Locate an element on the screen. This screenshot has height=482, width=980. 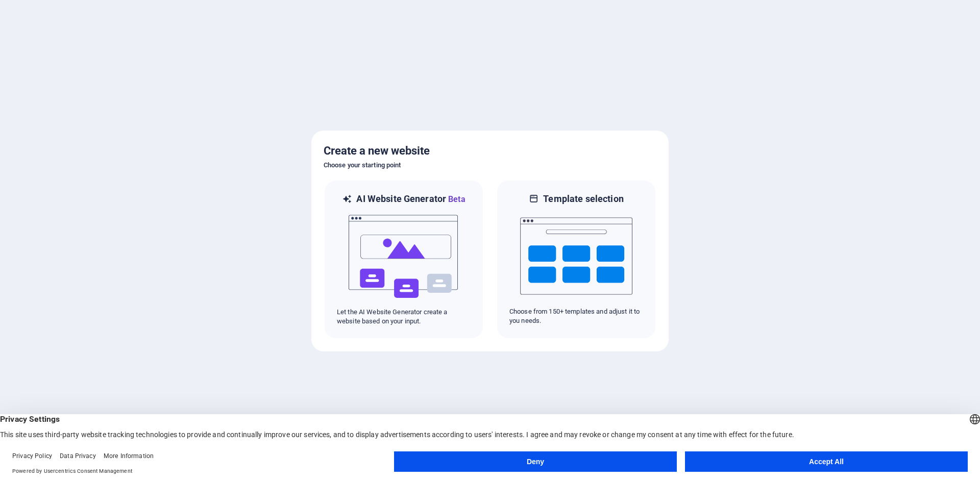
p: Choose from 150+ templates and adjust it to you needs. is located at coordinates (576, 316).